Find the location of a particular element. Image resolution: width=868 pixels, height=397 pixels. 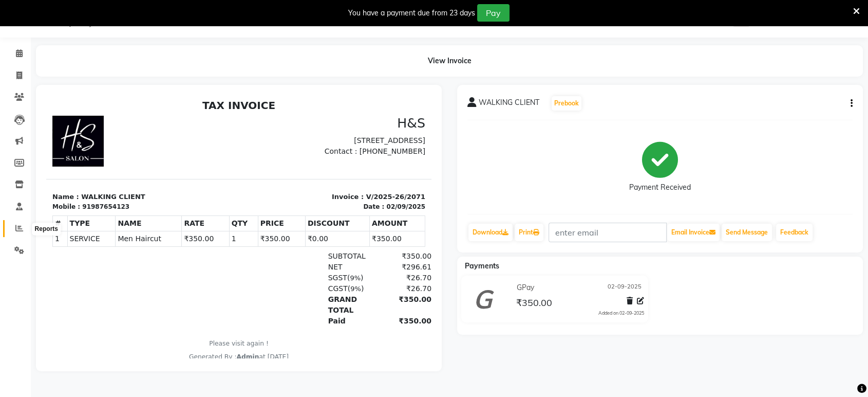

div: Added on 02-09-2025 is located at coordinates (621, 313).